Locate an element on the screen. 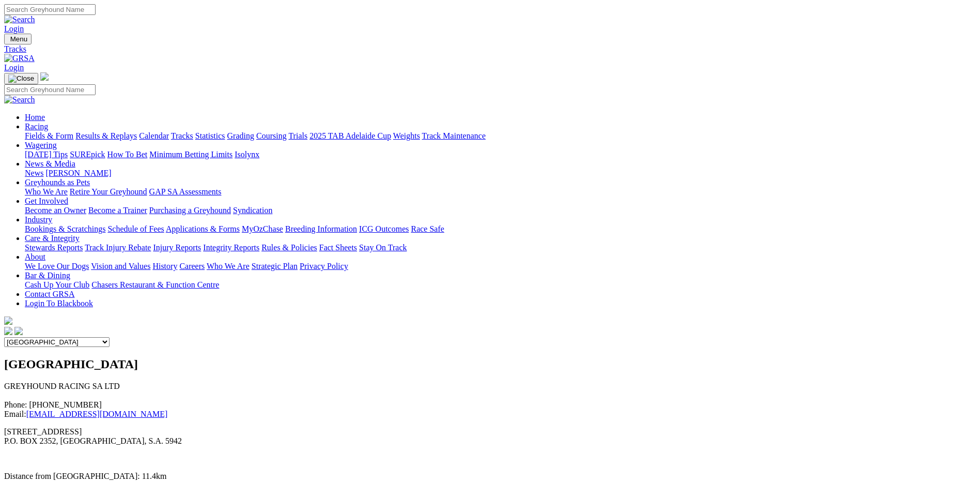 This screenshot has width=980, height=482. a: Syndication is located at coordinates (252, 210).